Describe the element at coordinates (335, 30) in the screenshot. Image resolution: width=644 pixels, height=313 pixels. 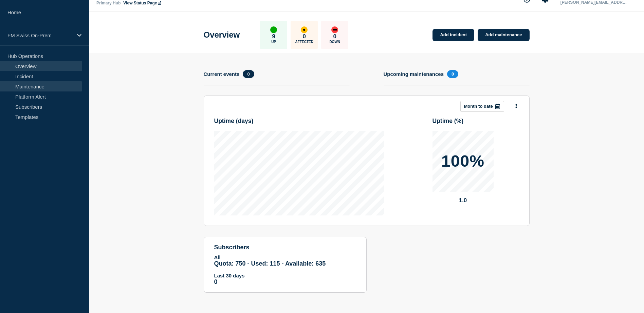
I see `div: down` at that location.